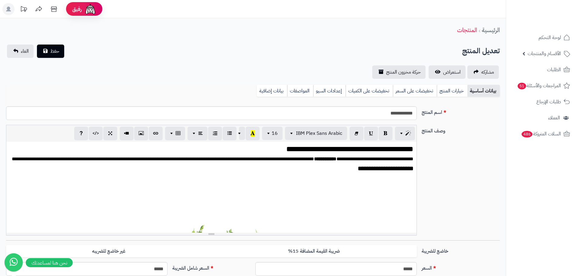 The width and height of the screenshot is (577, 276). I want to click on span: رفيق, so click(77, 9).